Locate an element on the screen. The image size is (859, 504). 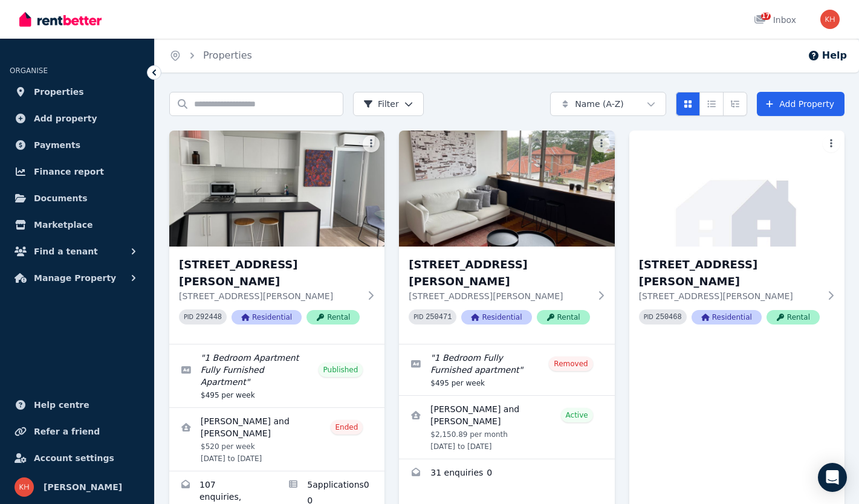
button: Card view is located at coordinates (688, 104).